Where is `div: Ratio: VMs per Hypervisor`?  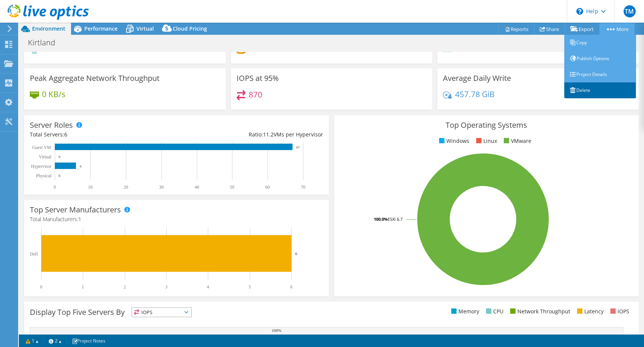 div: Ratio: VMs per Hypervisor is located at coordinates (250, 135).